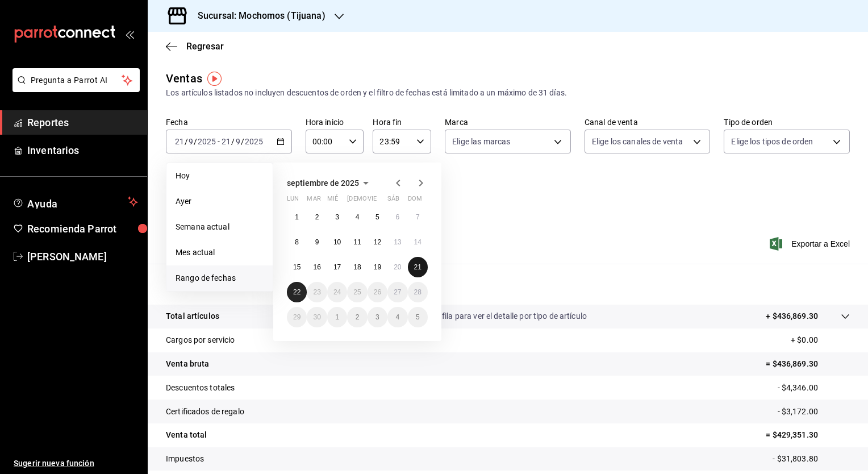  Describe the element at coordinates (377, 317) in the screenshot. I see `abbr: 3 de octubre de 2025` at that location.